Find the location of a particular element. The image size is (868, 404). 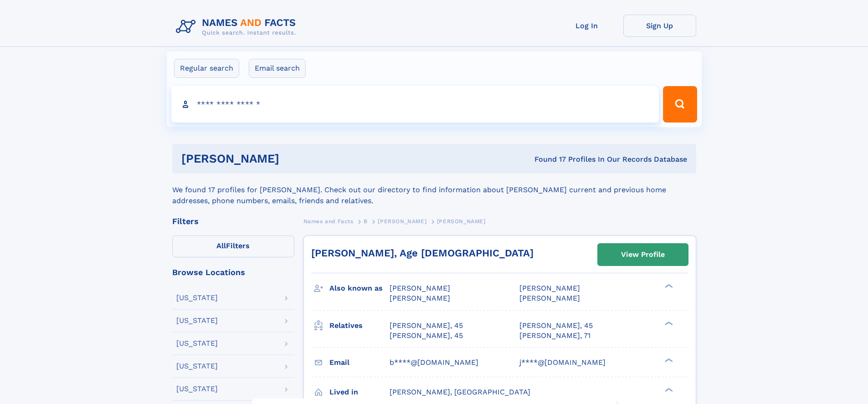

a: Names and Facts is located at coordinates (328, 221).